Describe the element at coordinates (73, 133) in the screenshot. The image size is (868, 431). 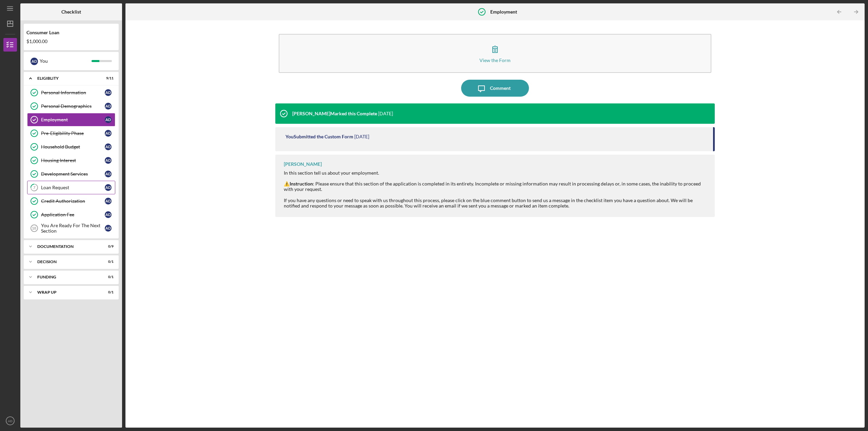
I see `div: Pre-Eligibility Phase` at that location.